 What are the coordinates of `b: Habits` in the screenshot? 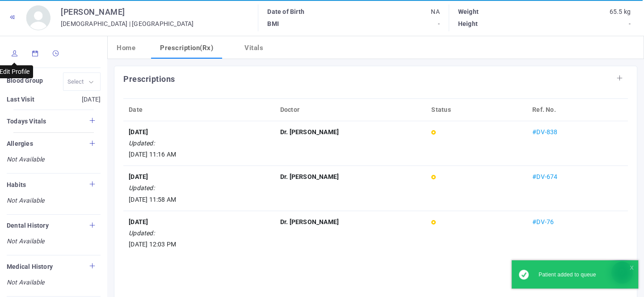 It's located at (16, 185).